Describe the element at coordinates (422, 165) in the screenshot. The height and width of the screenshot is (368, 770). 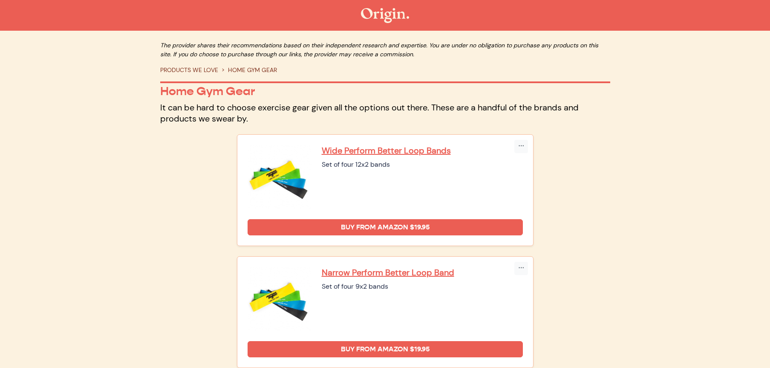
I see `div: Set of four 12x2 bands` at that location.